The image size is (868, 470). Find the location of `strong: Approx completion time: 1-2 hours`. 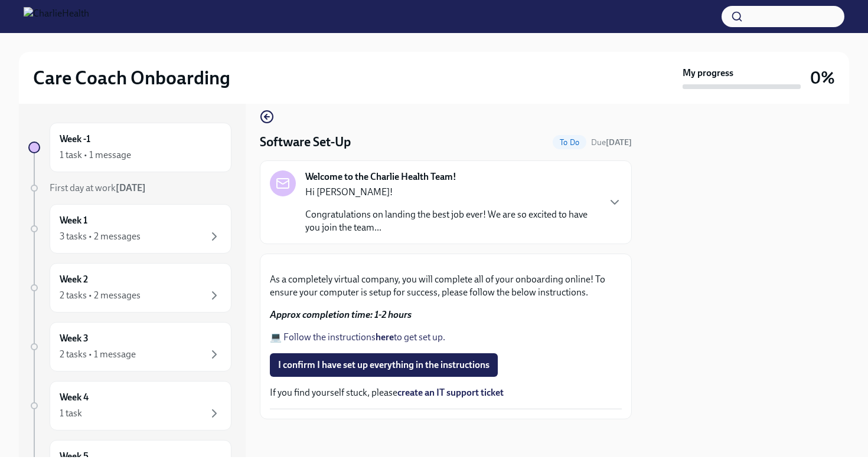

strong: Approx completion time: 1-2 hours is located at coordinates (341, 315).